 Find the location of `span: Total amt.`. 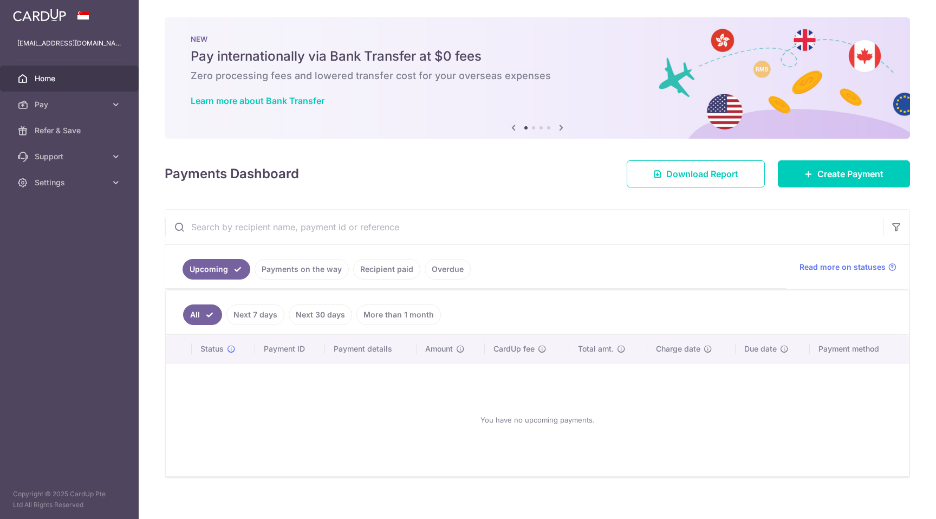

span: Total amt. is located at coordinates (596, 349).